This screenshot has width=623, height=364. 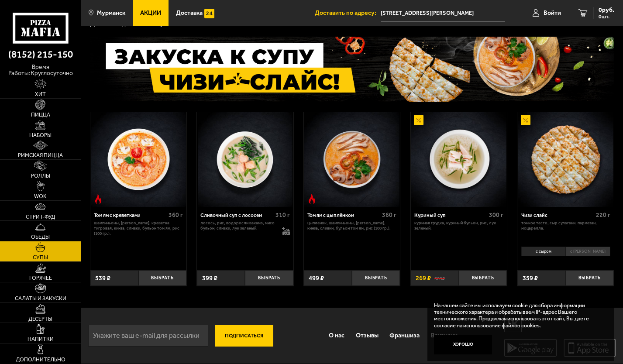 I want to click on div: Том ям с цыплёнком, so click(x=344, y=215).